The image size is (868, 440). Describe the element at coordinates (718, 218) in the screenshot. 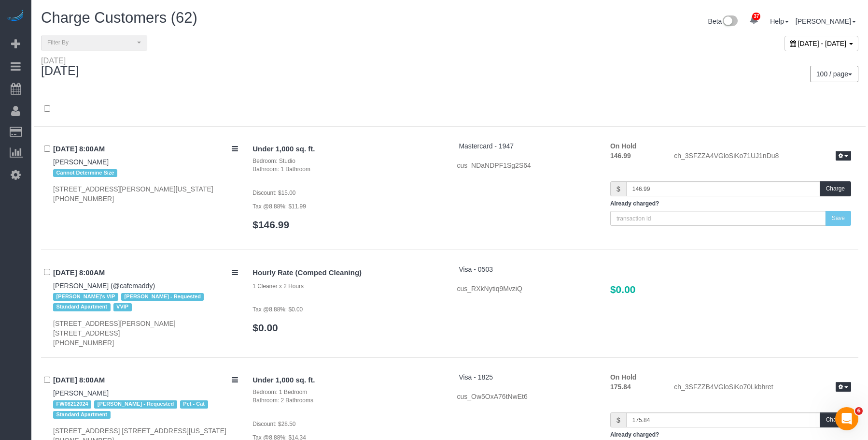

I see `input: transaction id` at that location.